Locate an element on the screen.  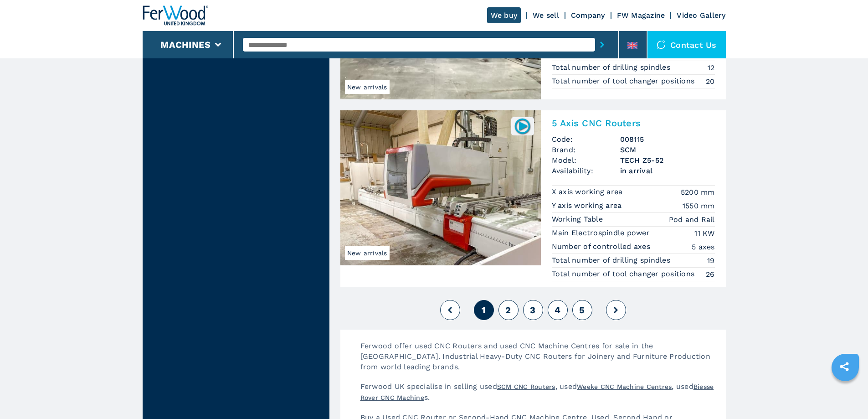
a: SCM CNC Routers is located at coordinates (526, 387).